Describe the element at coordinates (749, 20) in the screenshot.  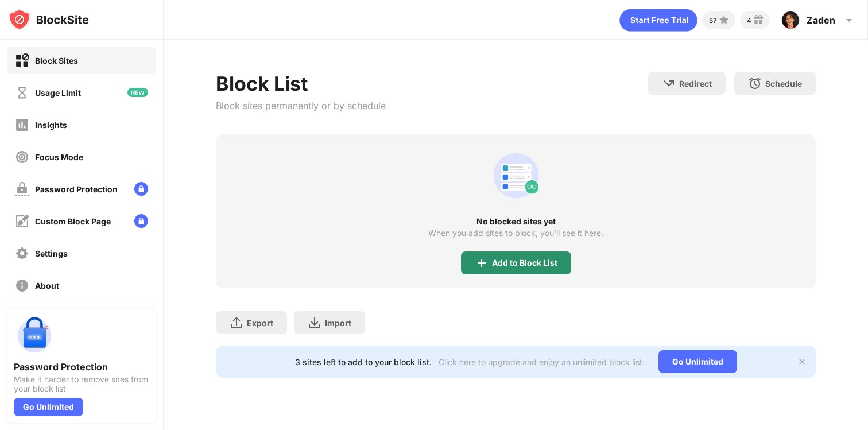
I see `div: 4` at that location.